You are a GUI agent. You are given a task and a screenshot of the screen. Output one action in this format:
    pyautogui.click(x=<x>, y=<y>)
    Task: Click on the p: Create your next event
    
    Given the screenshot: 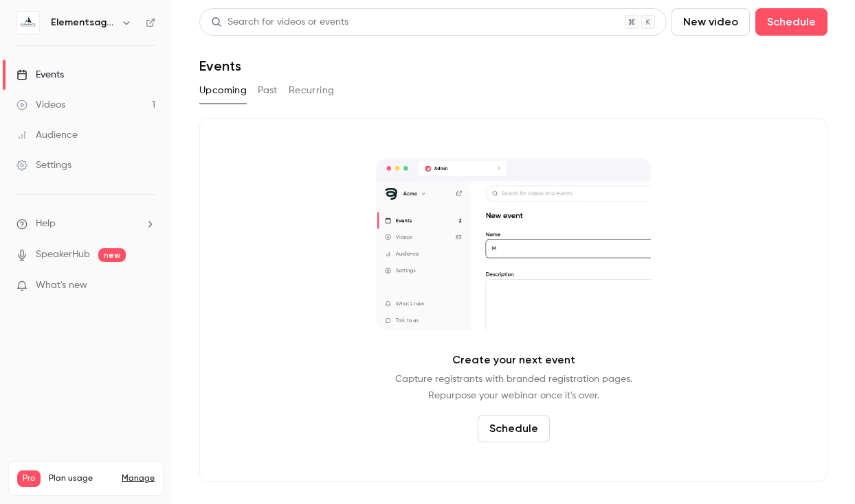 What is the action you would take?
    pyautogui.click(x=513, y=361)
    